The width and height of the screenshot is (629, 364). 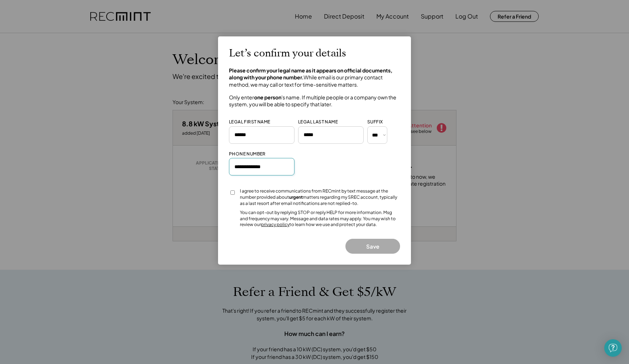 What do you see at coordinates (613, 348) in the screenshot?
I see `div: Open Intercom Messenger` at bounding box center [613, 348].